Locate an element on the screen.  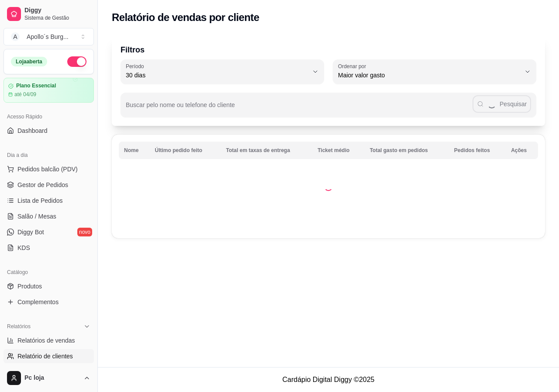
div: Loading is located at coordinates (328, 187).